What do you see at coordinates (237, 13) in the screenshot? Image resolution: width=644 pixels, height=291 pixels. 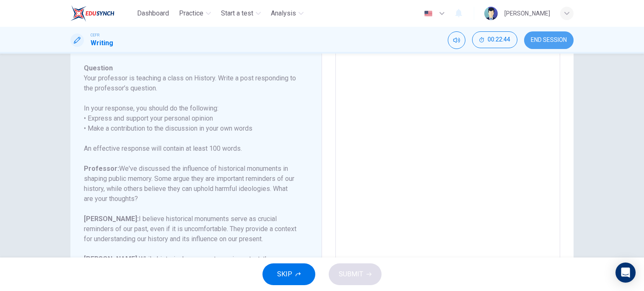 I see `span: Start a test` at bounding box center [237, 13].